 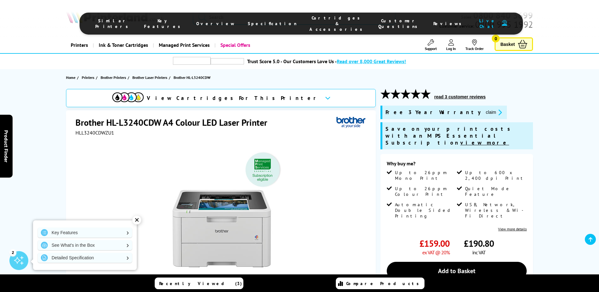 What do you see at coordinates (435, 252) in the screenshot?
I see `span: ex VAT @ 20%` at bounding box center [435, 252].